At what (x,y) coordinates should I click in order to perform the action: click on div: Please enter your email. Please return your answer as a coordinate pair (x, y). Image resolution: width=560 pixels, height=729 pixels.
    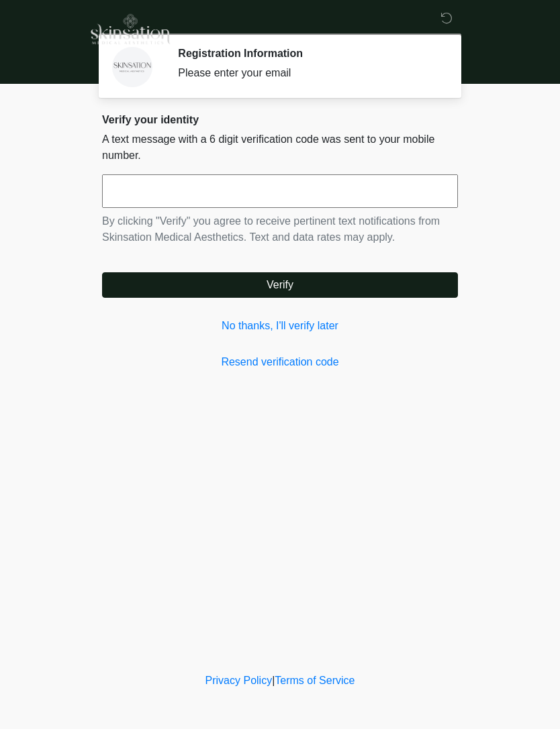
    Looking at the image, I should click on (307, 73).